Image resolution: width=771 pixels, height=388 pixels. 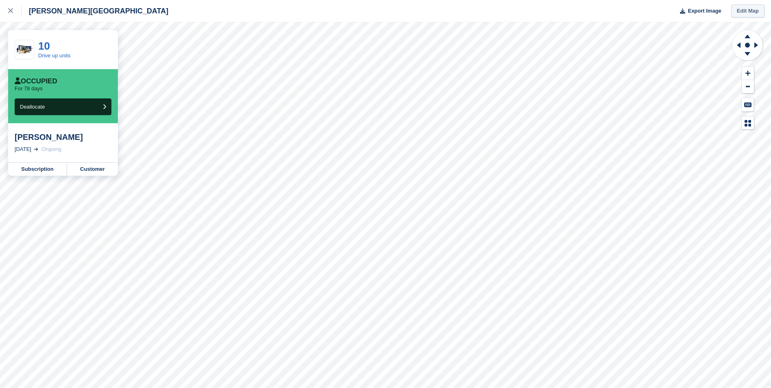 What do you see at coordinates (54, 55) in the screenshot?
I see `a: Drive up units` at bounding box center [54, 55].